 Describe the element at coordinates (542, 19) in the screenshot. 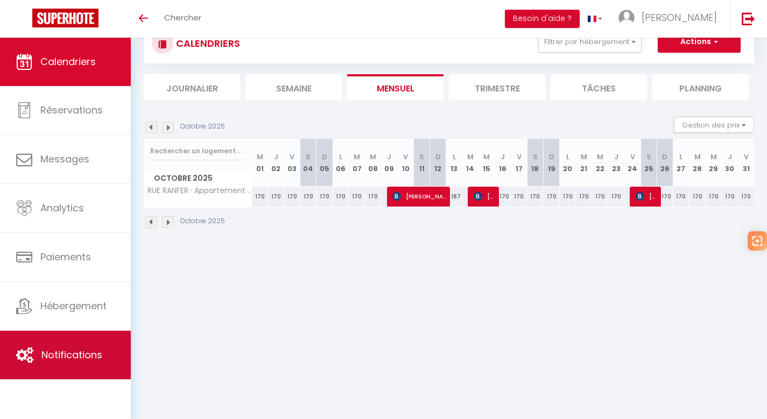

I see `button: Besoin d'aide ?` at that location.